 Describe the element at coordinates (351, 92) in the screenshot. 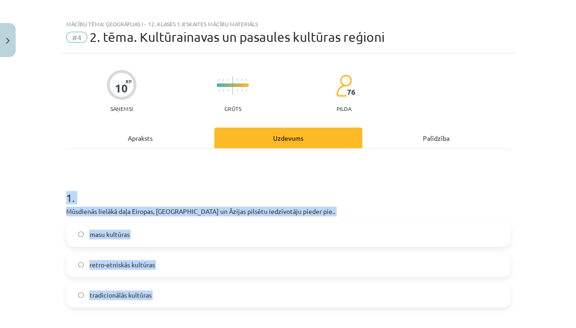

I see `span: 76` at that location.